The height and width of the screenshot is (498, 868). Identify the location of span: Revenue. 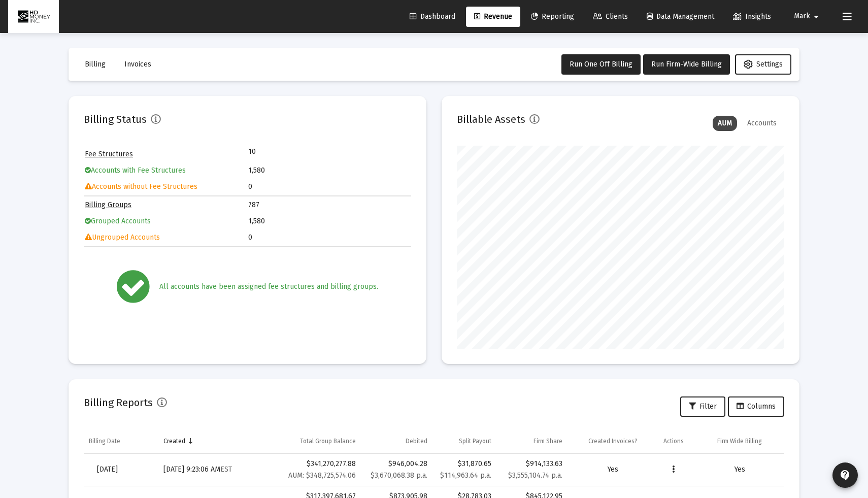
(493, 17).